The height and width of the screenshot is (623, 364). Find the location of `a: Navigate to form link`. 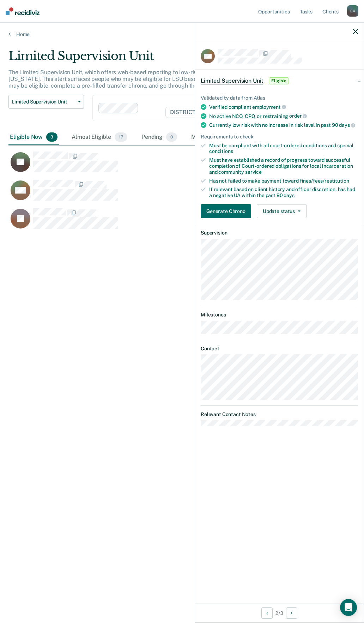

a: Navigate to form link is located at coordinates (227, 211).